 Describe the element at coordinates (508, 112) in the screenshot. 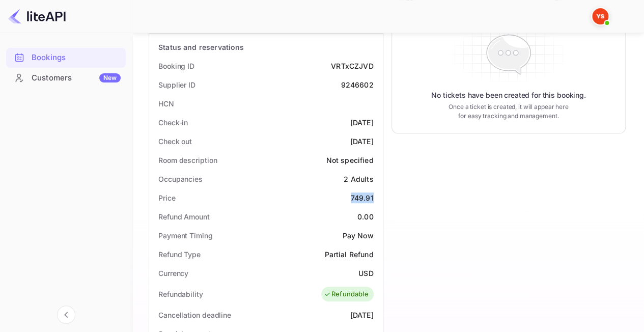

I see `p: Once a ticket is created, it will appear here for easy tracking and management.` at that location.